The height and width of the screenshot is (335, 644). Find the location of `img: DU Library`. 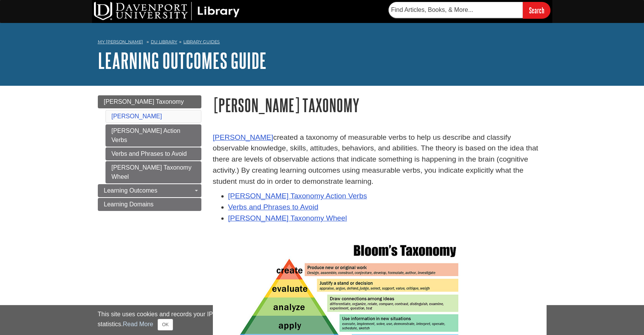

img: DU Library is located at coordinates (167, 11).